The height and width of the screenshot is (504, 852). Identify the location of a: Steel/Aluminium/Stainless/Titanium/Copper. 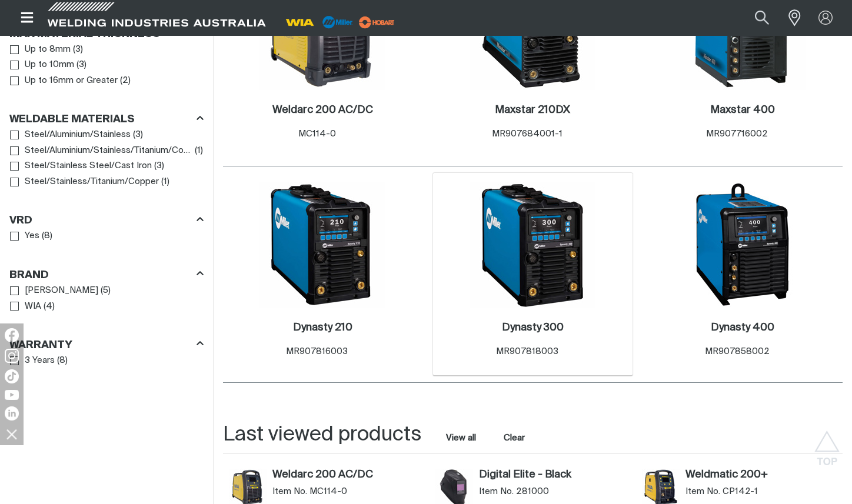
(102, 151).